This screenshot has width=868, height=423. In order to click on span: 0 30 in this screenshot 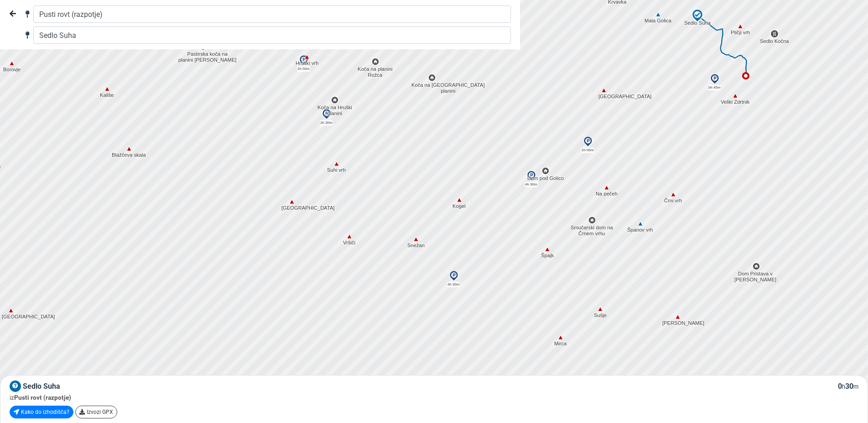, I will do `click(848, 386)`.